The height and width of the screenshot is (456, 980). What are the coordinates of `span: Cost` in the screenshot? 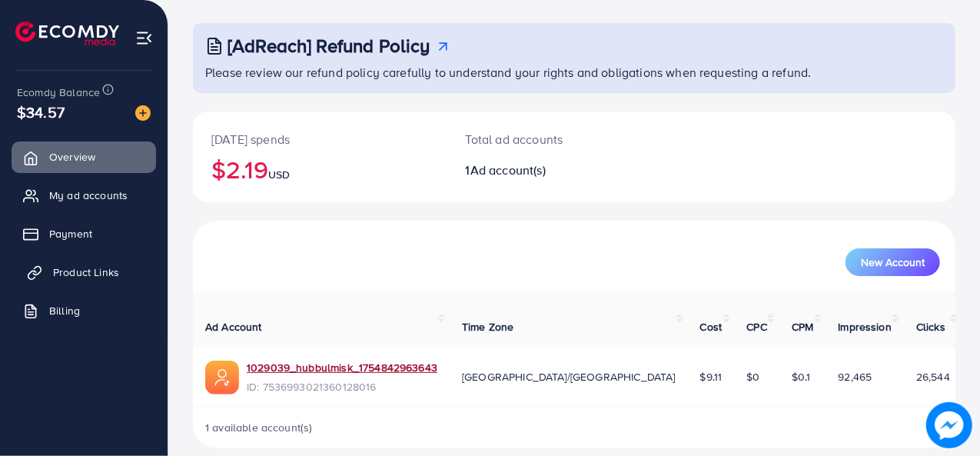 It's located at (711, 327).